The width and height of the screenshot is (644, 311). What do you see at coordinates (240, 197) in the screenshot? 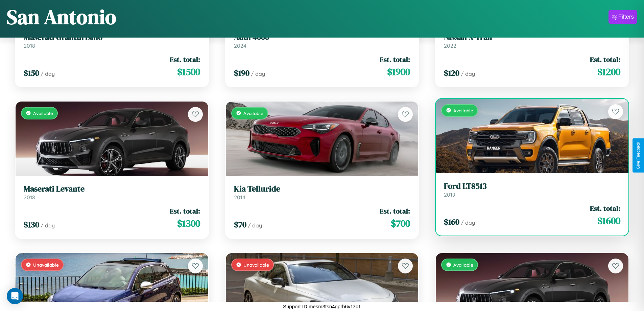
I see `span: 2014` at bounding box center [240, 197].